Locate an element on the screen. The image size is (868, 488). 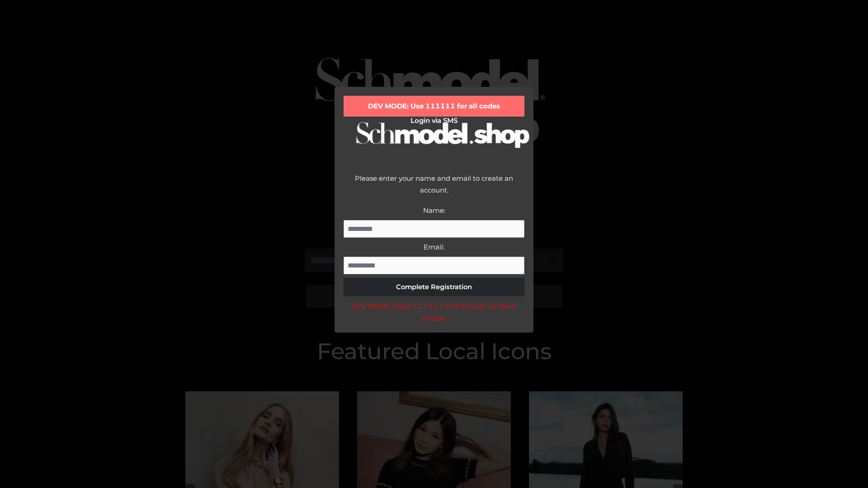
label: Email: is located at coordinates (434, 247).